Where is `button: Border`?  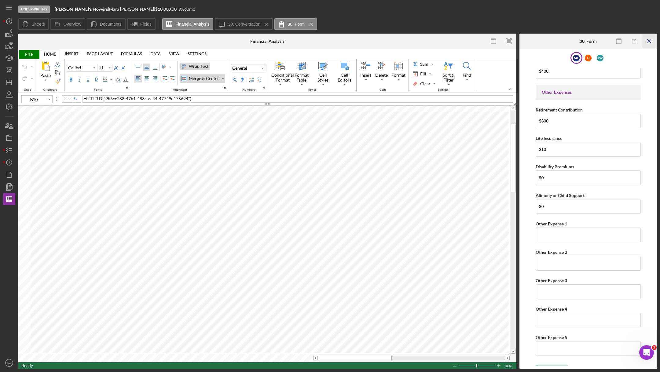
button: Border is located at coordinates (108, 80).